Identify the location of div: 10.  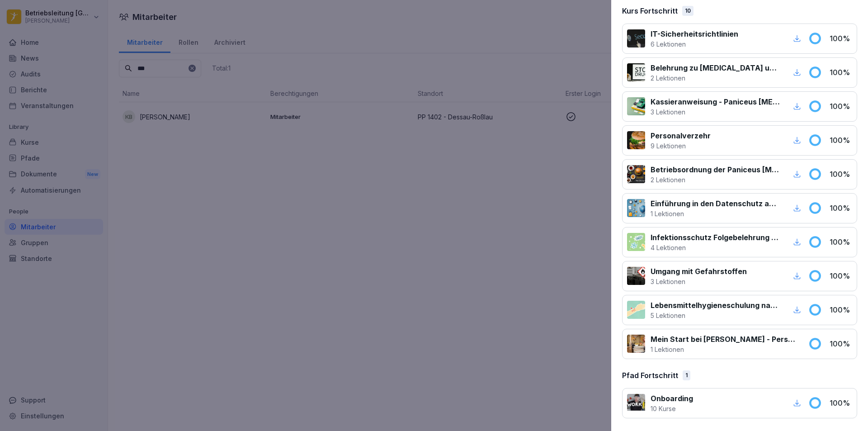
(688, 11).